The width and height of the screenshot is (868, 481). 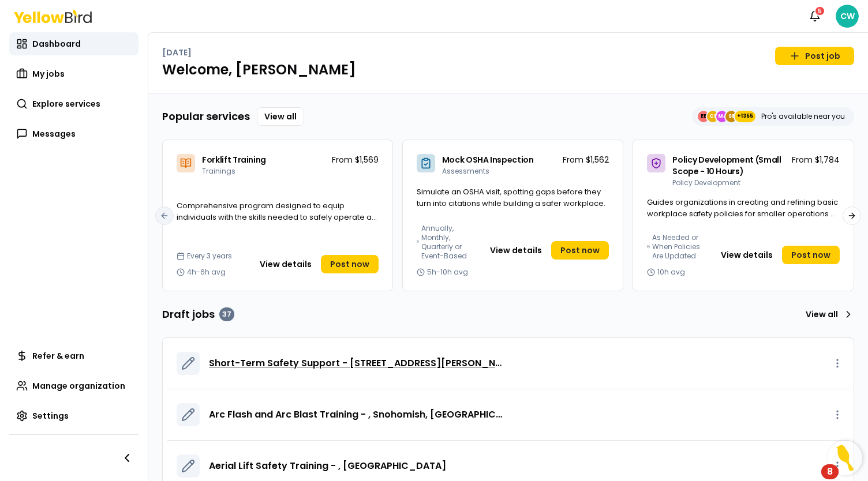 I want to click on a: Settings, so click(x=74, y=416).